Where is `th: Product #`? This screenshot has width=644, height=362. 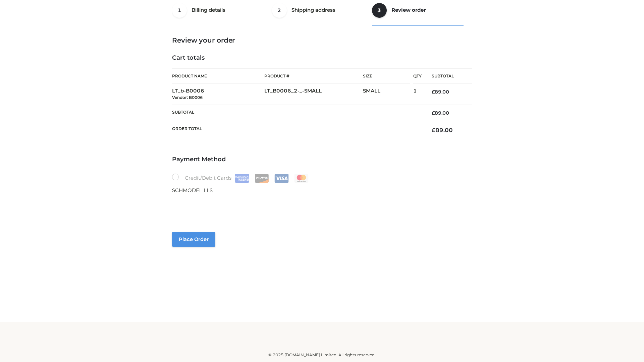 th: Product # is located at coordinates (314, 76).